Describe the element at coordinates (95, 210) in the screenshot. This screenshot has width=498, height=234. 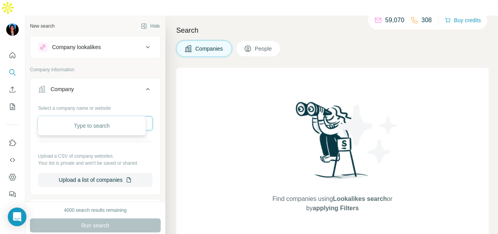
I see `div: 4000 search results remaining` at that location.